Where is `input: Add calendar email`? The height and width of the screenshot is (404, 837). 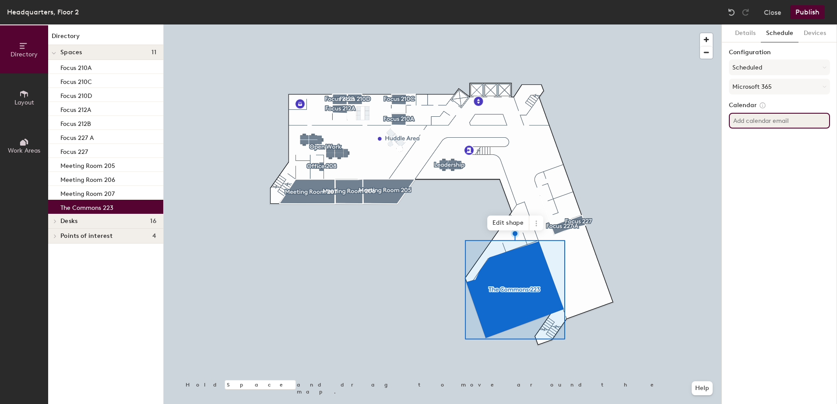 input: Add calendar email is located at coordinates (779, 121).